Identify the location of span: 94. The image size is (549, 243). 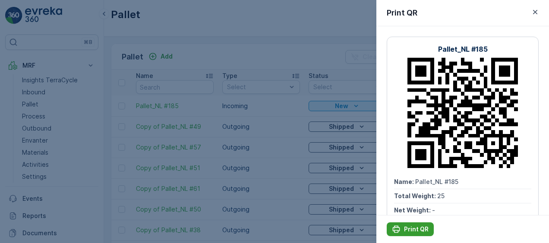
(49, 173).